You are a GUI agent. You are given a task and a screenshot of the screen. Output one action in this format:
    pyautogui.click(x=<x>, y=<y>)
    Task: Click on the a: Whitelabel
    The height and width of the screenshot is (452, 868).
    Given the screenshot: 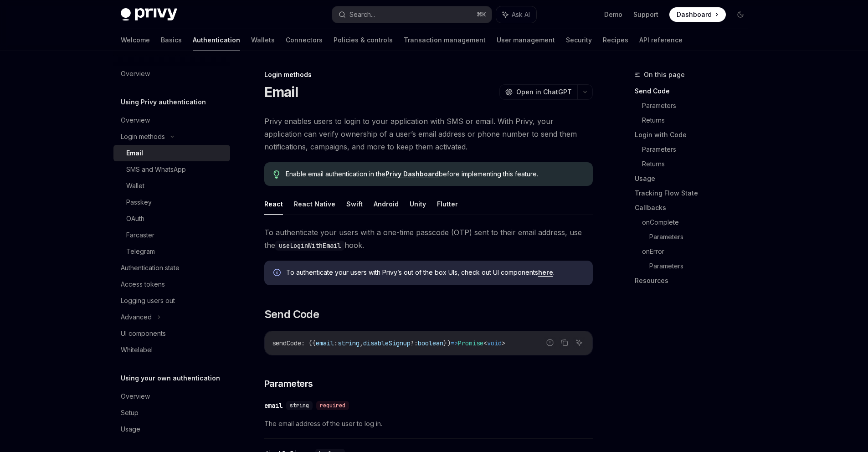 What is the action you would take?
    pyautogui.click(x=172, y=350)
    